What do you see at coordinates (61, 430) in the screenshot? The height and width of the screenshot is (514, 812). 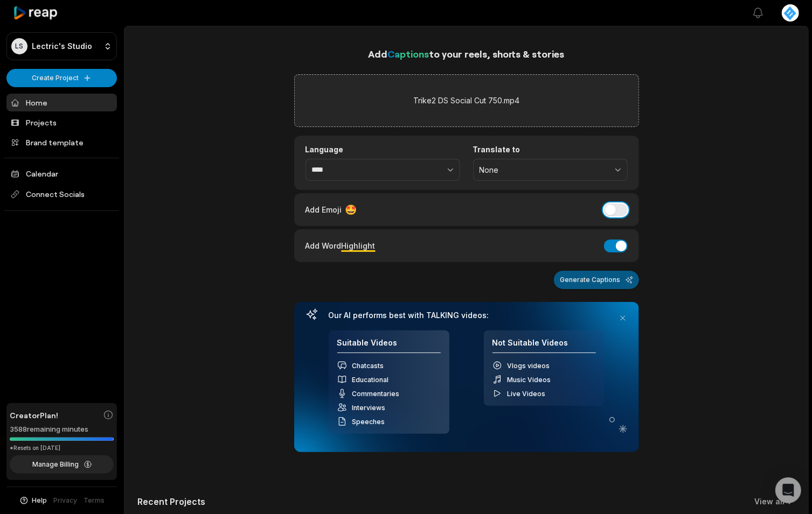 I see `div: 3588 remaining minutes` at bounding box center [61, 430].